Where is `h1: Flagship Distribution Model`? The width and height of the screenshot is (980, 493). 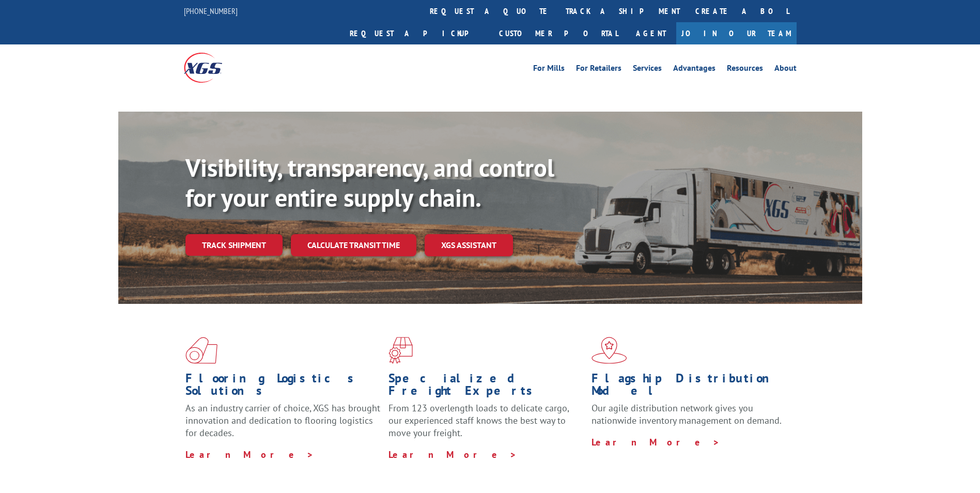 h1: Flagship Distribution Model is located at coordinates (689, 388).